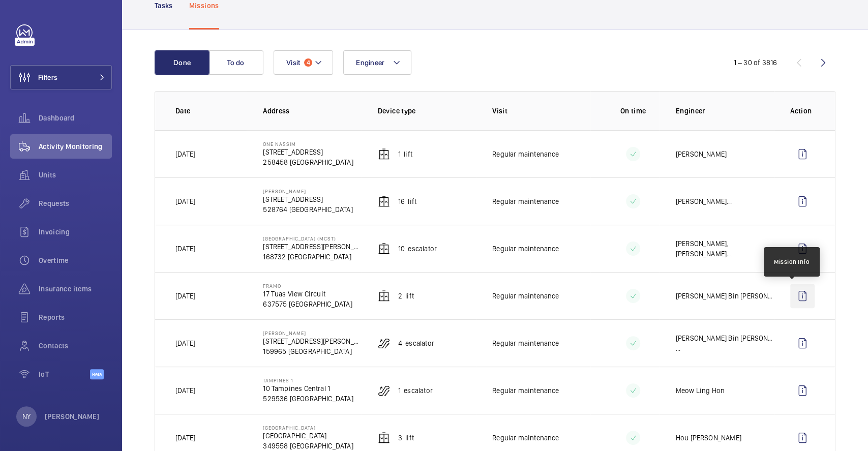 This screenshot has width=868, height=451. What do you see at coordinates (792, 262) in the screenshot?
I see `div: Mission Info` at bounding box center [792, 262].